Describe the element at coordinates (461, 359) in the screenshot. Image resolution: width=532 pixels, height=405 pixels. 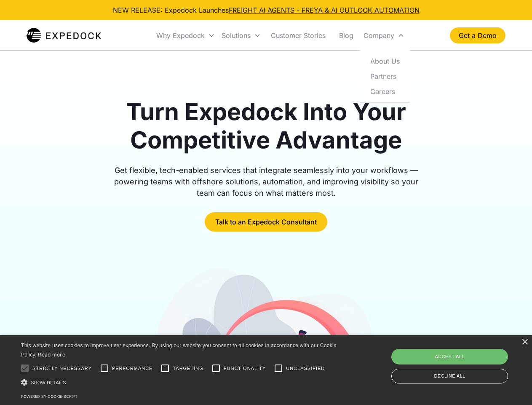
I see `div: Chat Widget` at that location.